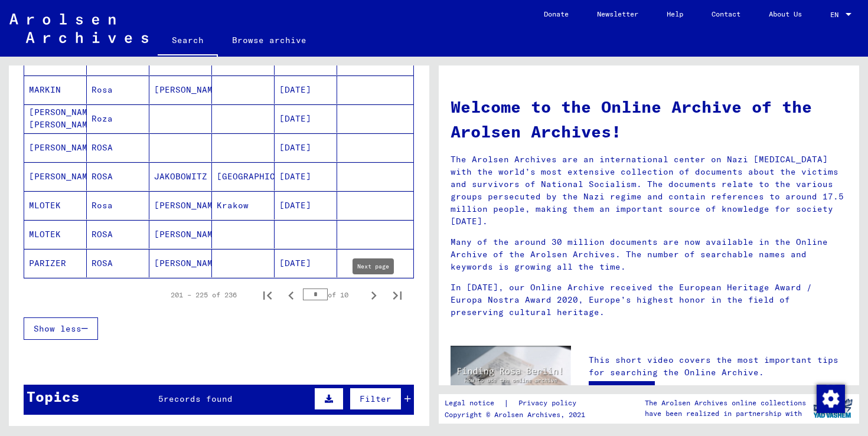  What do you see at coordinates (291, 295) in the screenshot?
I see `button: Previous page` at bounding box center [291, 295].